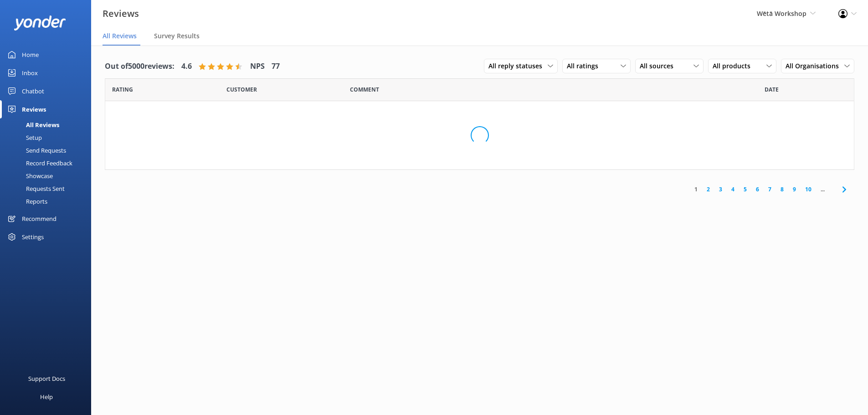 The width and height of the screenshot is (868, 415). What do you see at coordinates (48, 188) in the screenshot?
I see `a: Requests Sent` at bounding box center [48, 188].